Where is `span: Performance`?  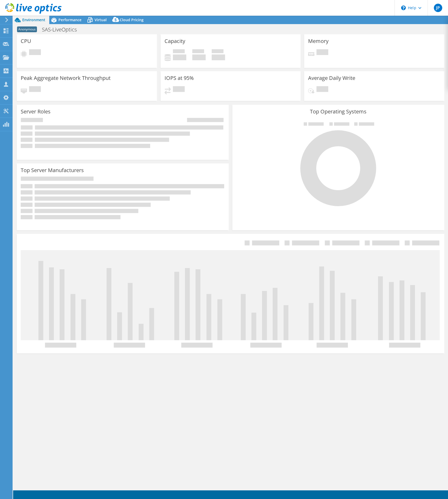 span: Performance is located at coordinates (70, 20).